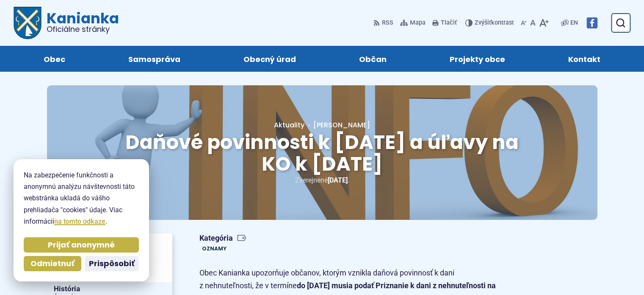 The height and width of the screenshot is (295, 644). Describe the element at coordinates (80, 221) in the screenshot. I see `a: na tomto odkaze` at that location.